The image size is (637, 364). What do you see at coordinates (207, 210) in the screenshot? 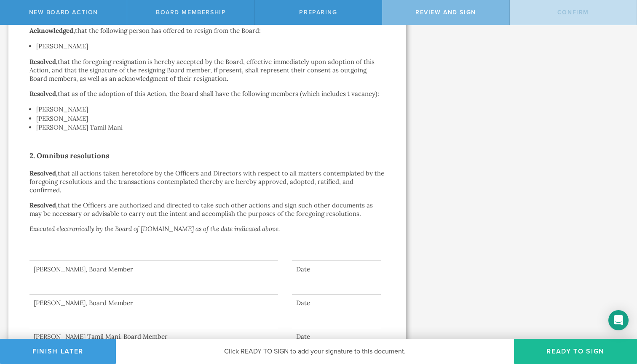
I see `p: that the Officers are authorized and directed to take such other actions and sign such other docu...` at bounding box center [207, 210].